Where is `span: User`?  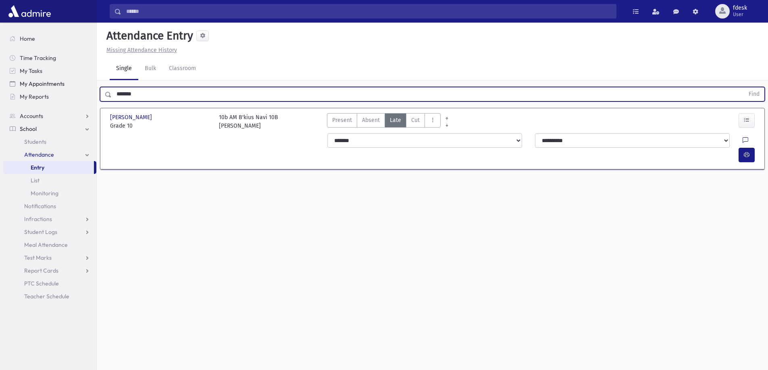 span: User is located at coordinates (740, 15).